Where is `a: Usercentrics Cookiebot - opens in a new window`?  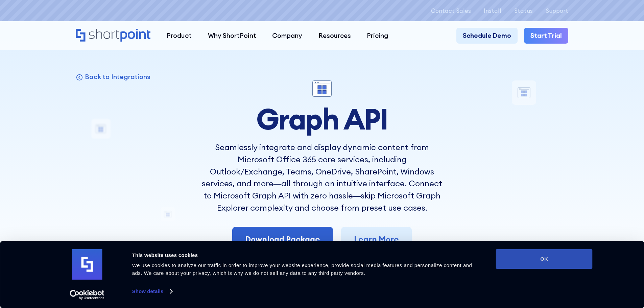 a: Usercentrics Cookiebot - opens in a new window is located at coordinates (87, 295).